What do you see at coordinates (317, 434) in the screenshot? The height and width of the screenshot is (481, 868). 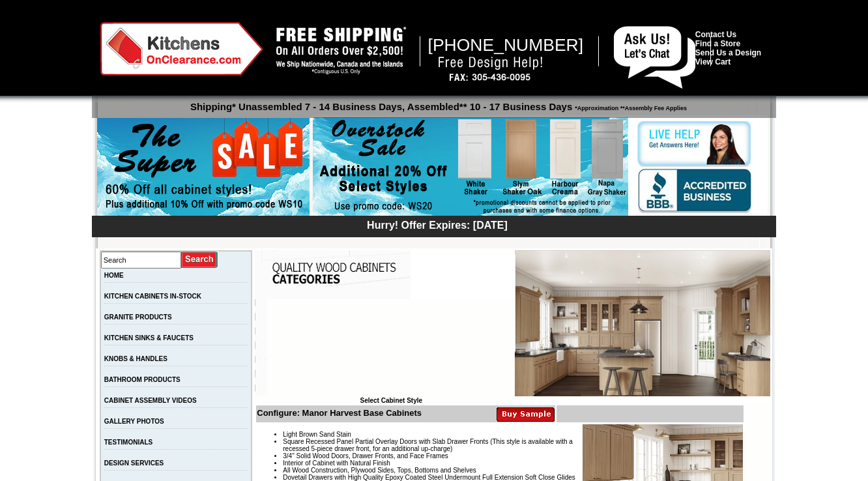 I see `span: Light Brown Sand Stain` at bounding box center [317, 434].